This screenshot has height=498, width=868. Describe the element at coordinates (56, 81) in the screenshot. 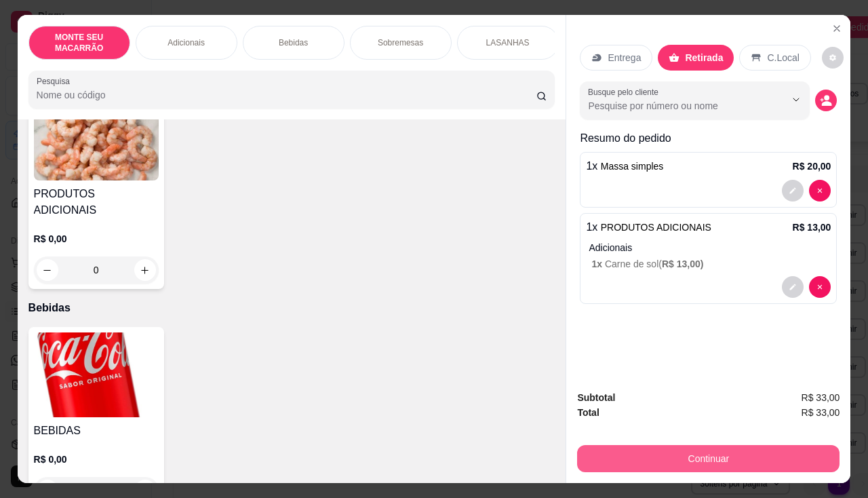

I see `label: Pesquisa` at that location.